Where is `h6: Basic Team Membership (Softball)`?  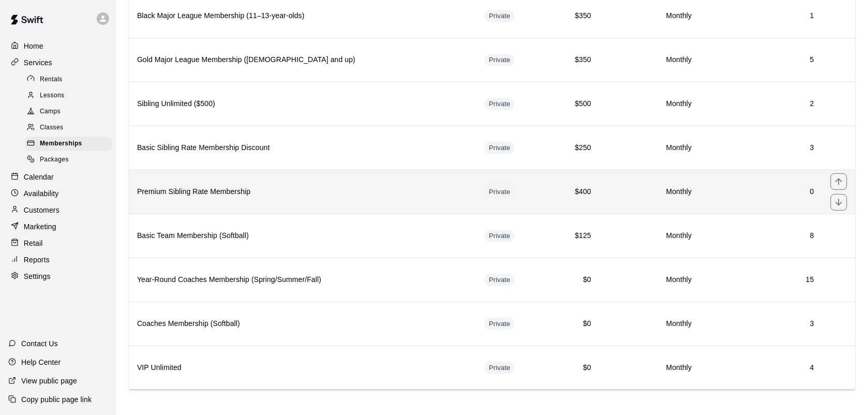 h6: Basic Team Membership (Softball) is located at coordinates (303, 236).